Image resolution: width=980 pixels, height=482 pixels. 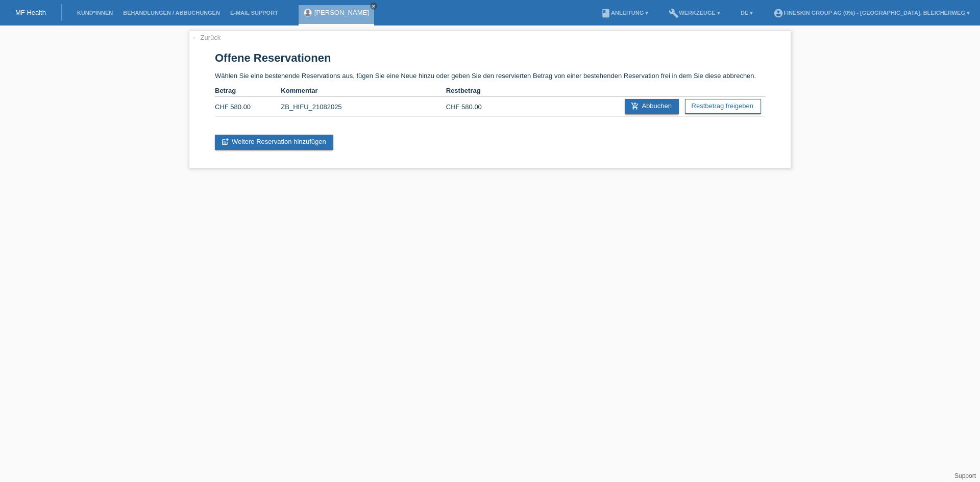 What do you see at coordinates (673, 13) in the screenshot?
I see `i: build` at bounding box center [673, 13].